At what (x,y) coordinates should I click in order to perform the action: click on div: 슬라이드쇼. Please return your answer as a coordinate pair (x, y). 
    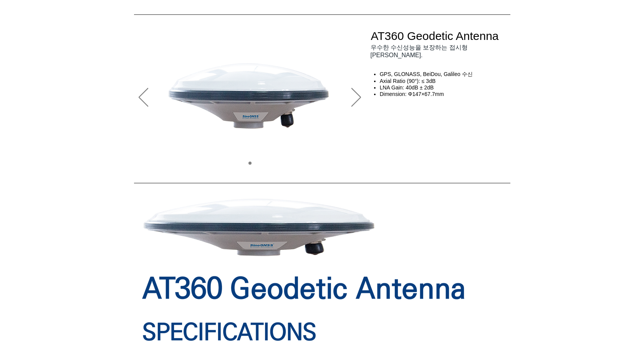
    Looking at the image, I should click on (250, 98).